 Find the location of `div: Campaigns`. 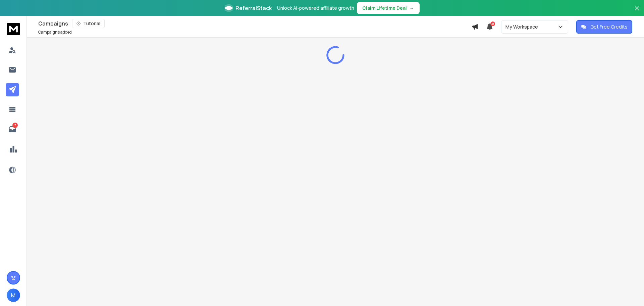

div: Campaigns is located at coordinates (255, 24).